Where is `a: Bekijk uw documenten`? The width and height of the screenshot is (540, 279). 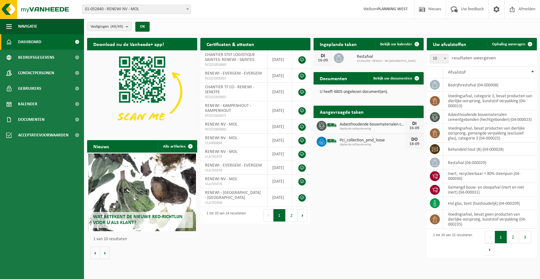 a: Bekijk uw documenten is located at coordinates (395, 78).